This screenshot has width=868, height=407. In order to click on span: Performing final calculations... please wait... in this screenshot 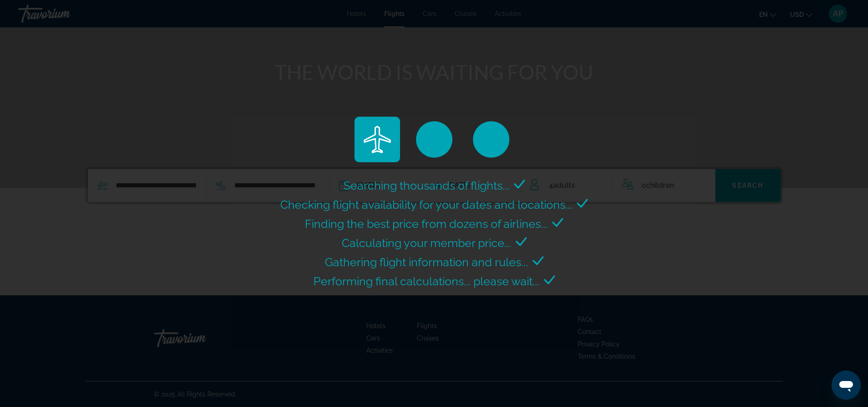, I will do `click(426, 281)`.